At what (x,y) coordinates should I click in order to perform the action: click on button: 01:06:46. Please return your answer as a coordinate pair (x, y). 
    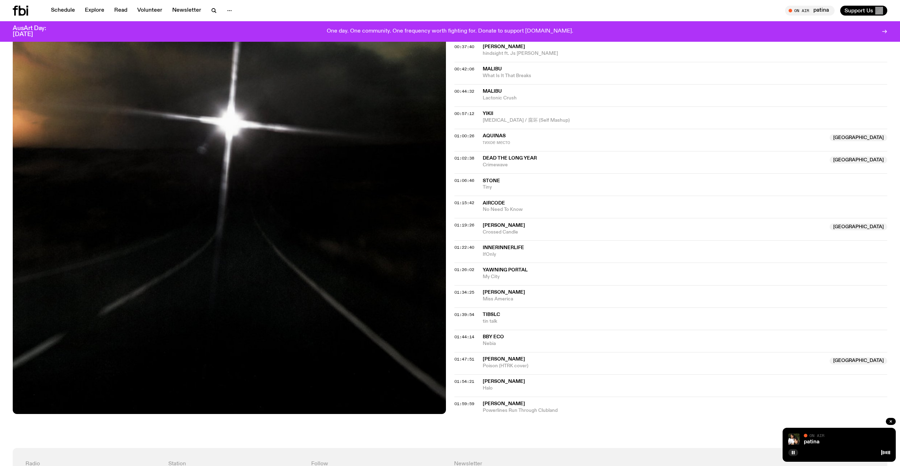
    Looking at the image, I should click on (464, 180).